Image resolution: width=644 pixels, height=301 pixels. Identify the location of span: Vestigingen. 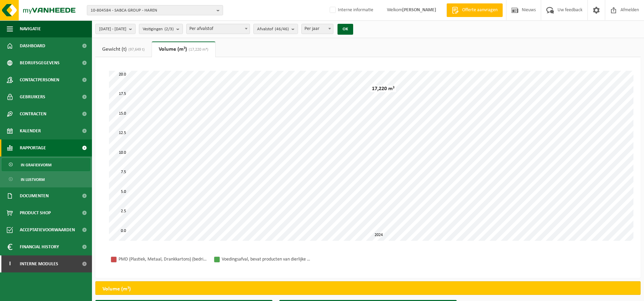
(158, 29).